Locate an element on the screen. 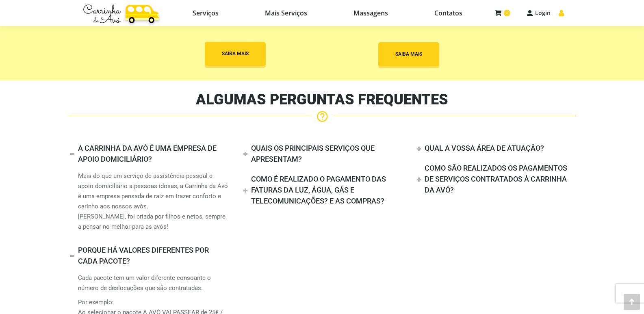  span: Massagens is located at coordinates (371, 13).